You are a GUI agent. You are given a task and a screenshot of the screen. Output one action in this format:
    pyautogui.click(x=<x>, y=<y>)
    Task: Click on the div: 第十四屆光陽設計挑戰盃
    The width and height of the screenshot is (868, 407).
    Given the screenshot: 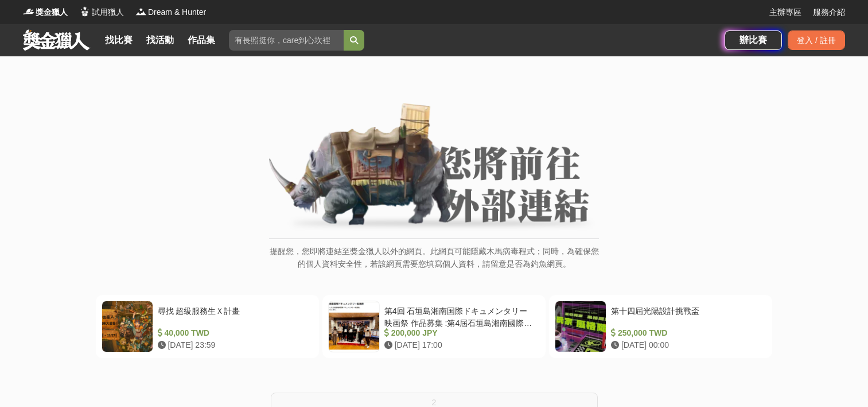 What is the action you would take?
    pyautogui.click(x=686, y=316)
    